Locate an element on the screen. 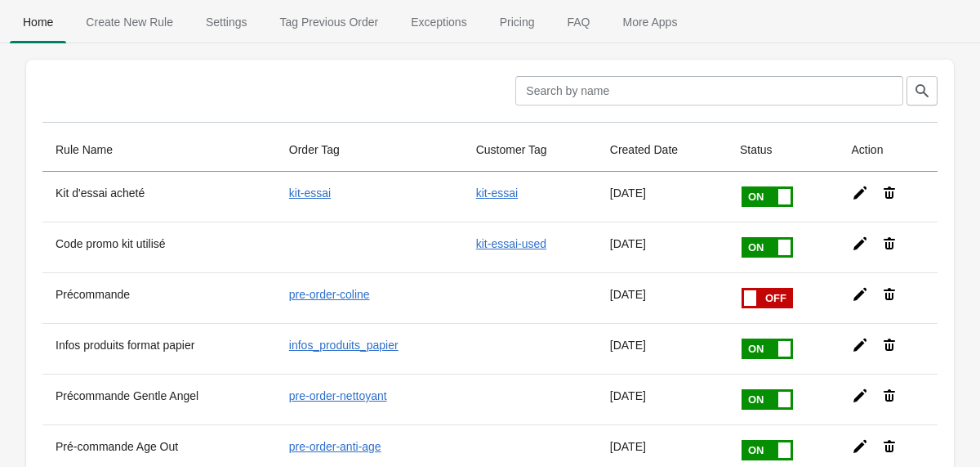 Image resolution: width=980 pixels, height=467 pixels. th: Kit d'essai acheté is located at coordinates (159, 196).